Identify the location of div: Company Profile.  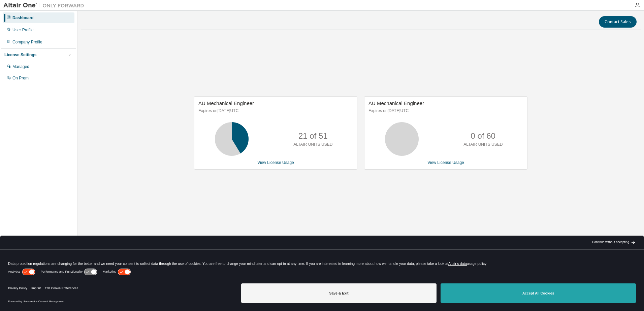
(27, 42).